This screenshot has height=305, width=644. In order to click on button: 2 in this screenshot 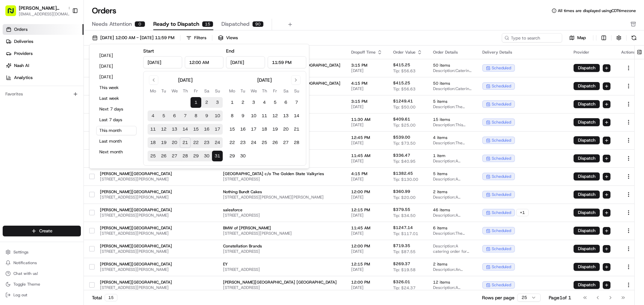, I will do `click(207, 103)`.